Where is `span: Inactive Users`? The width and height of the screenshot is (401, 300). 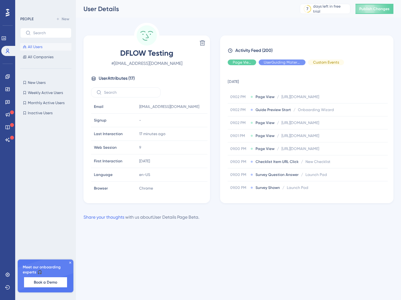
span: Inactive Users is located at coordinates (40, 113).